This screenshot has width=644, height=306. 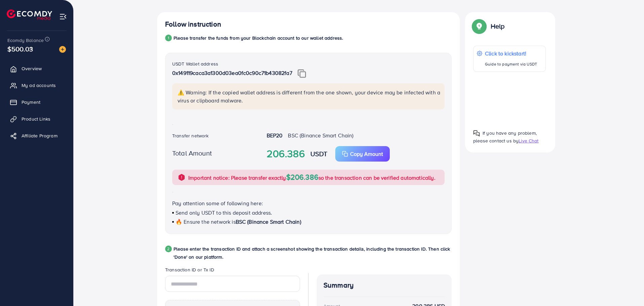 I want to click on p: Help, so click(x=498, y=26).